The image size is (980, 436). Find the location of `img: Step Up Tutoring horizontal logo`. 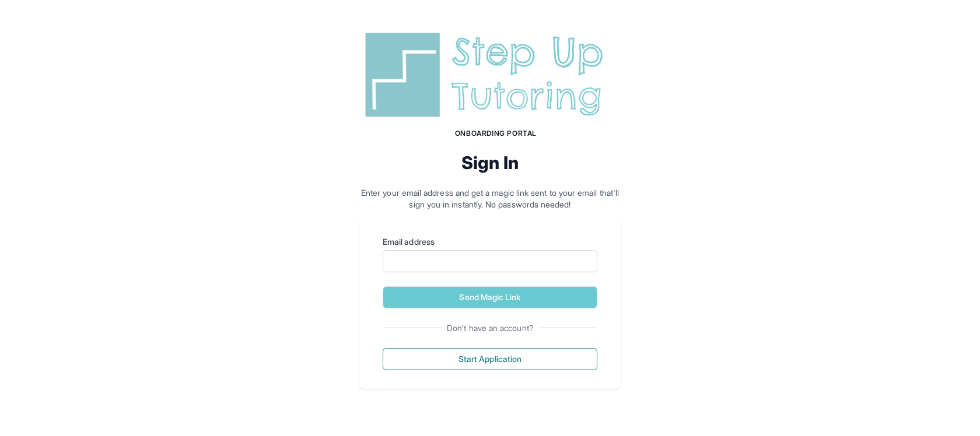

img: Step Up Tutoring horizontal logo is located at coordinates (490, 75).